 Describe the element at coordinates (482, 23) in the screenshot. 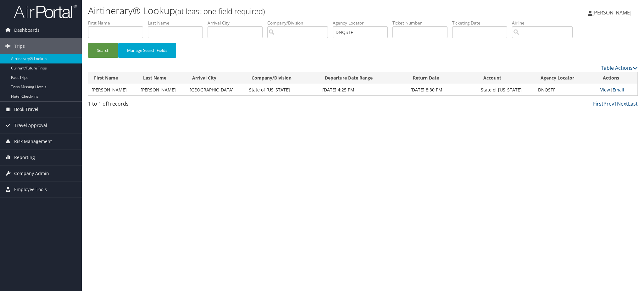

I see `label: Ticketing Date` at that location.